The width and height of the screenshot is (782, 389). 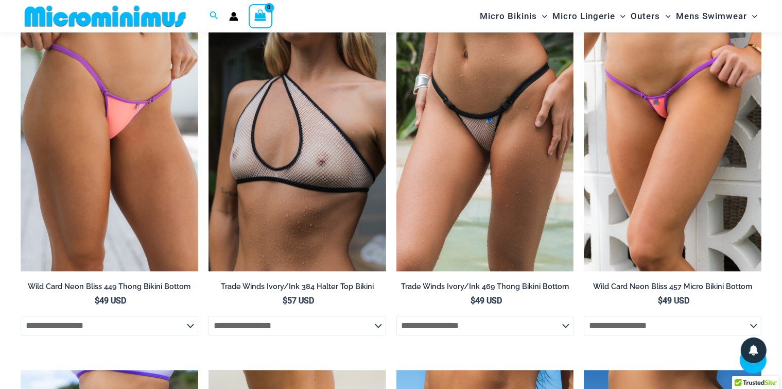 I want to click on a: Wild Card Neon Bliss 457 Micro Bikini Bottom, so click(x=672, y=288).